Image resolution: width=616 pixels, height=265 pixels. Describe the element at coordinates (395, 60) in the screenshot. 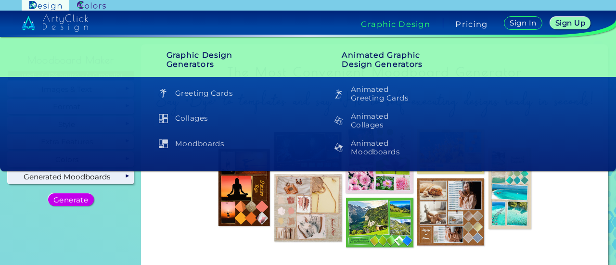

I see `h4: Animated Graphic Design Generators` at that location.